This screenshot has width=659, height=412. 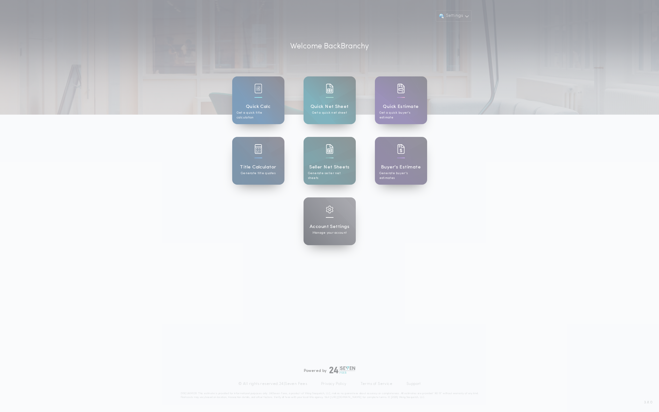 What do you see at coordinates (258, 161) in the screenshot?
I see `a: card iconTitle CalculatorGenerate title quotes` at bounding box center [258, 161].